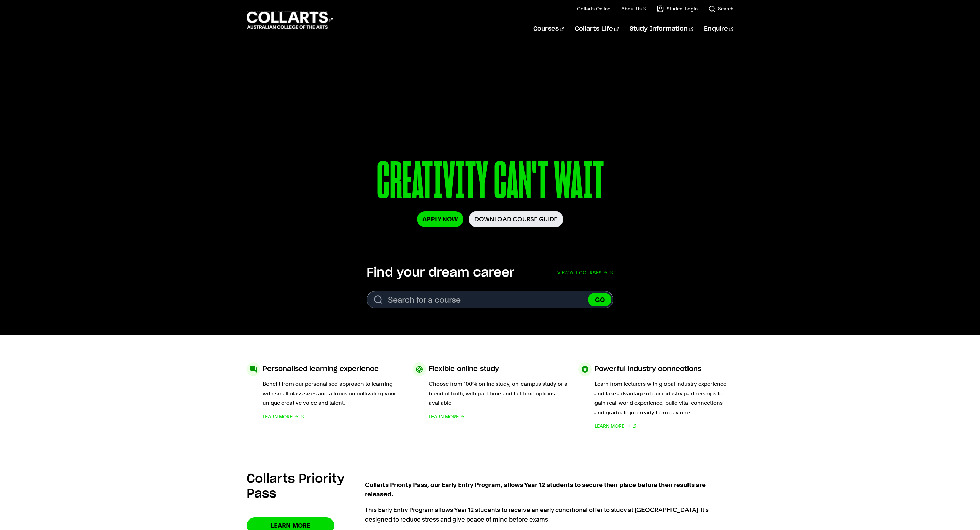 The height and width of the screenshot is (530, 980). What do you see at coordinates (596, 29) in the screenshot?
I see `a: Collarts Life` at bounding box center [596, 29].